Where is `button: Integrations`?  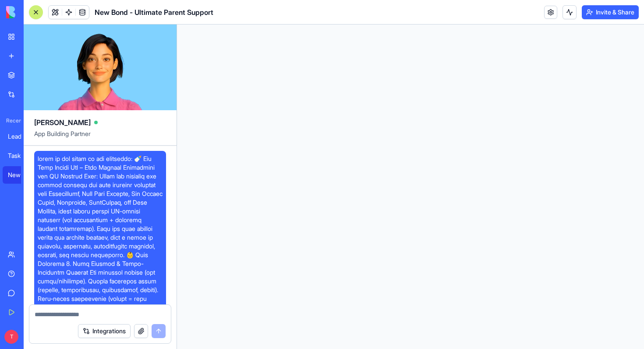 button: Integrations is located at coordinates (104, 331).